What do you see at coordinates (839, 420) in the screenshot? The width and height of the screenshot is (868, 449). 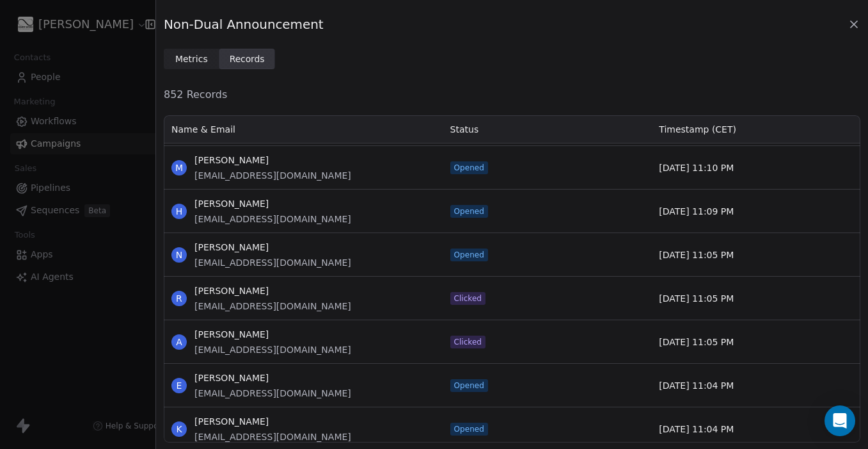 I see `div: Open Intercom Messenger` at bounding box center [839, 420].